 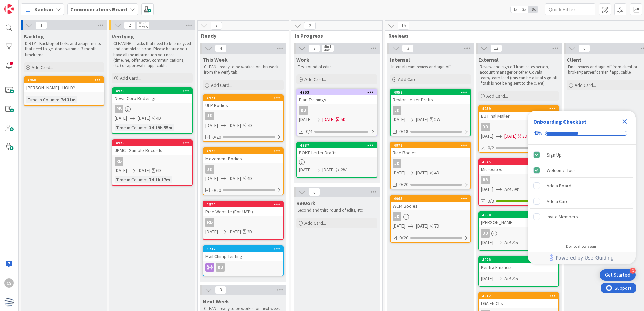 What do you see at coordinates (159, 170) in the screenshot?
I see `div: 6D` at bounding box center [159, 170].